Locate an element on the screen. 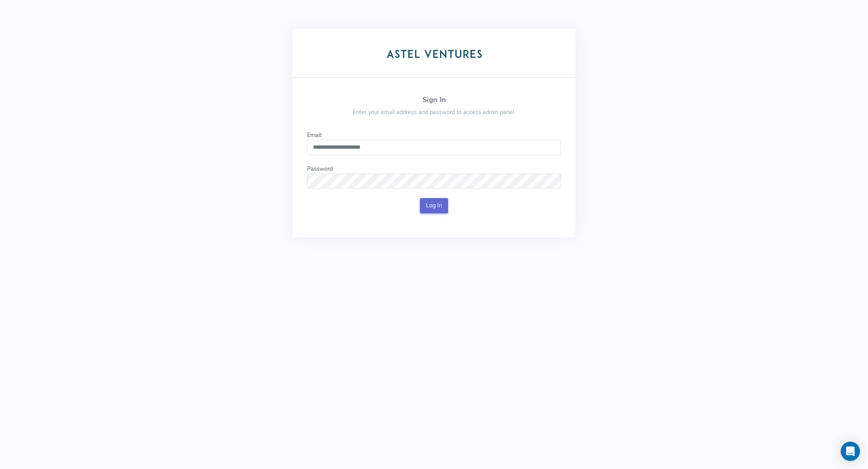 The width and height of the screenshot is (868, 469). h4: Sign In is located at coordinates (434, 100).